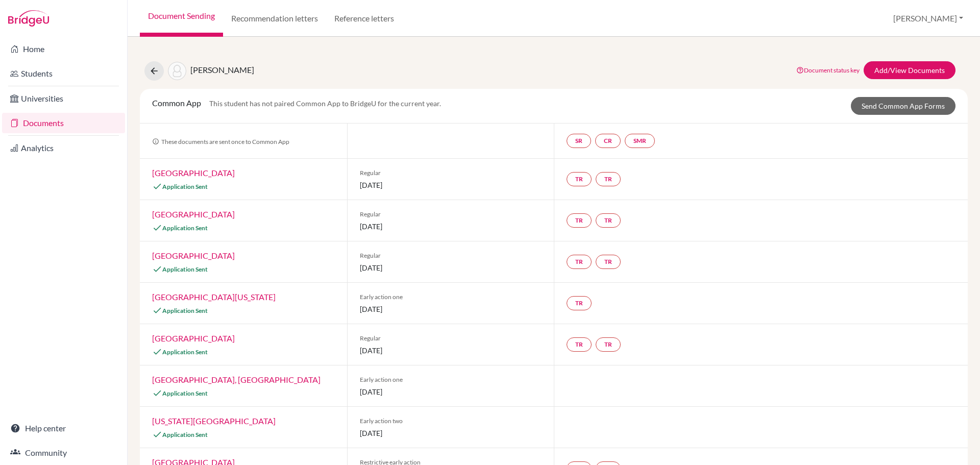 The height and width of the screenshot is (465, 980). What do you see at coordinates (28, 18) in the screenshot?
I see `img: Bridge-U` at bounding box center [28, 18].